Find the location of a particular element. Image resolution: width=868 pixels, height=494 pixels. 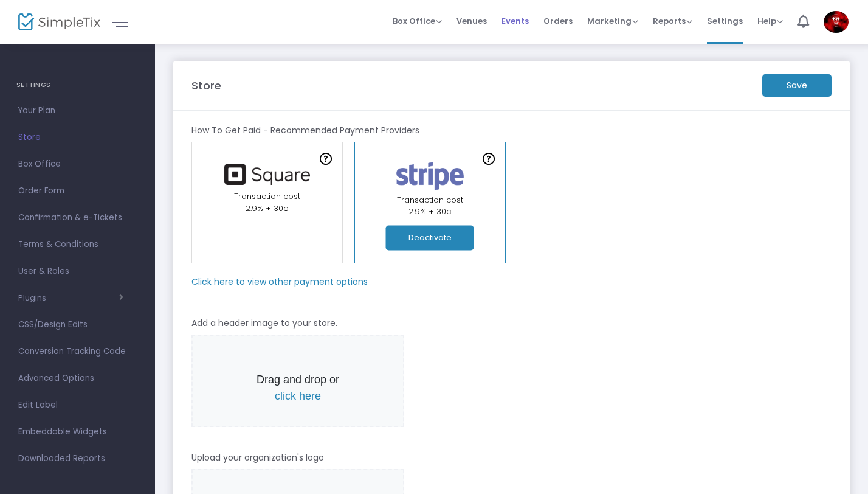

span: Venues is located at coordinates (471, 21).